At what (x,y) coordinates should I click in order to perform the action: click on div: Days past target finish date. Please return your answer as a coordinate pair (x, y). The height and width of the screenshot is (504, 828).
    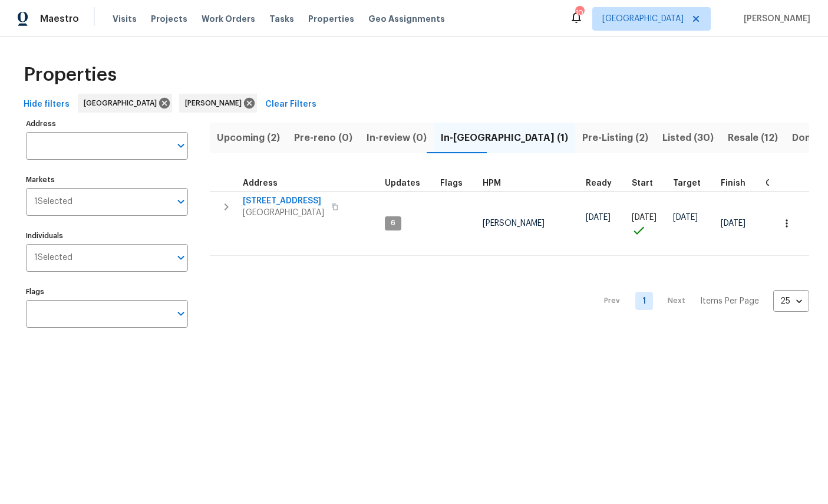
    Looking at the image, I should click on (786, 184).